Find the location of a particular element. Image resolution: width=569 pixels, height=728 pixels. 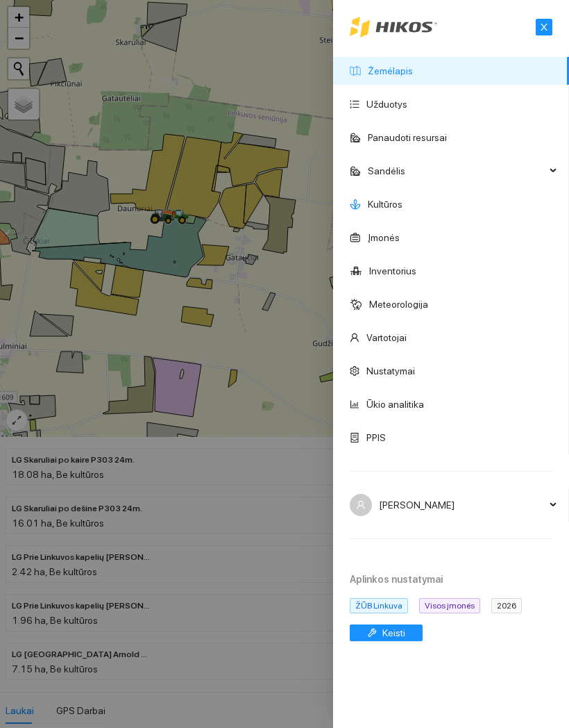

button: toolKeisti is located at coordinates (386, 633).